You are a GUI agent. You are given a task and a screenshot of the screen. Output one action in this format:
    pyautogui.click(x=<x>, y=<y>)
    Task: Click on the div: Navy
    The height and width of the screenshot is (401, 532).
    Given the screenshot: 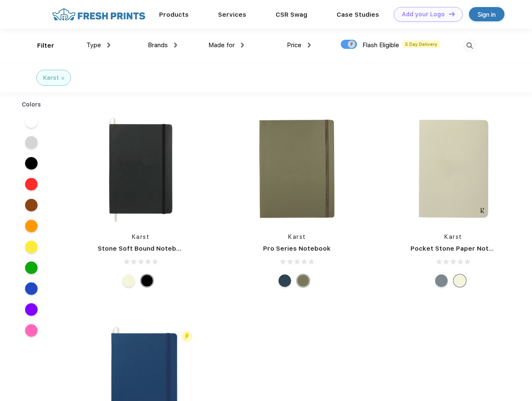 What is the action you would take?
    pyautogui.click(x=285, y=281)
    